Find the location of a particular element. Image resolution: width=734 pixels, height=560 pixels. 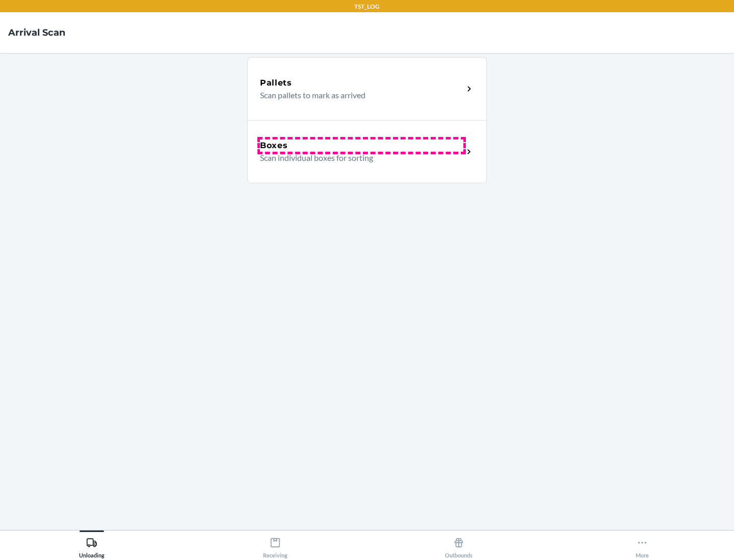

p: Scan pallets to mark as arrived is located at coordinates (357, 95).